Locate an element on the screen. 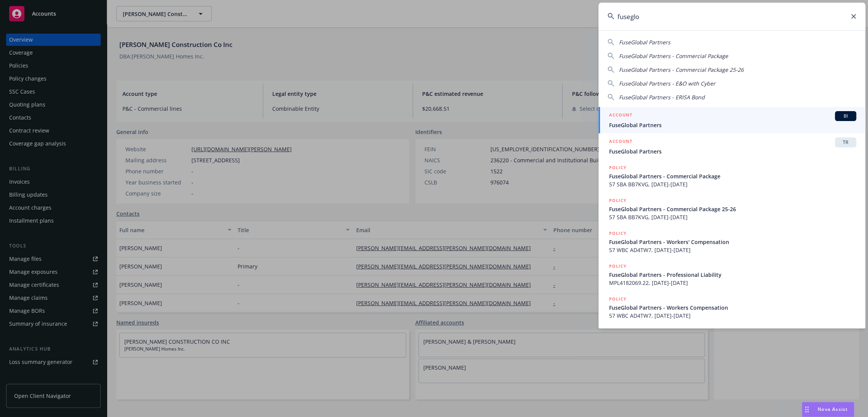 The width and height of the screenshot is (868, 417). span: FuseGlobal Partners - Professional Liability is located at coordinates (733, 275).